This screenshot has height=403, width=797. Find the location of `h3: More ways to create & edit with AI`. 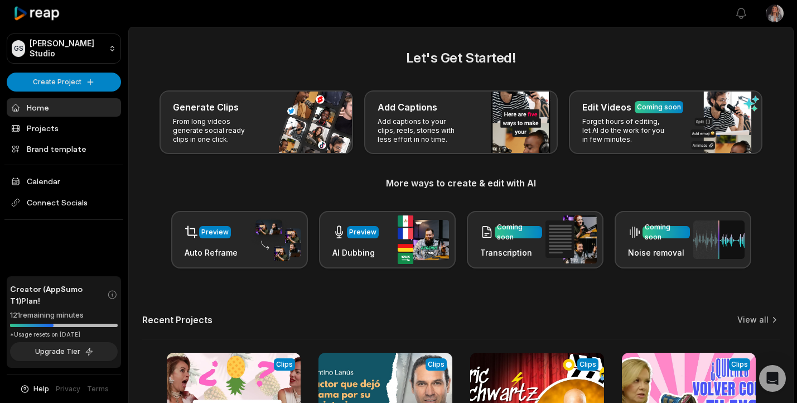

h3: More ways to create & edit with AI is located at coordinates (461, 183).